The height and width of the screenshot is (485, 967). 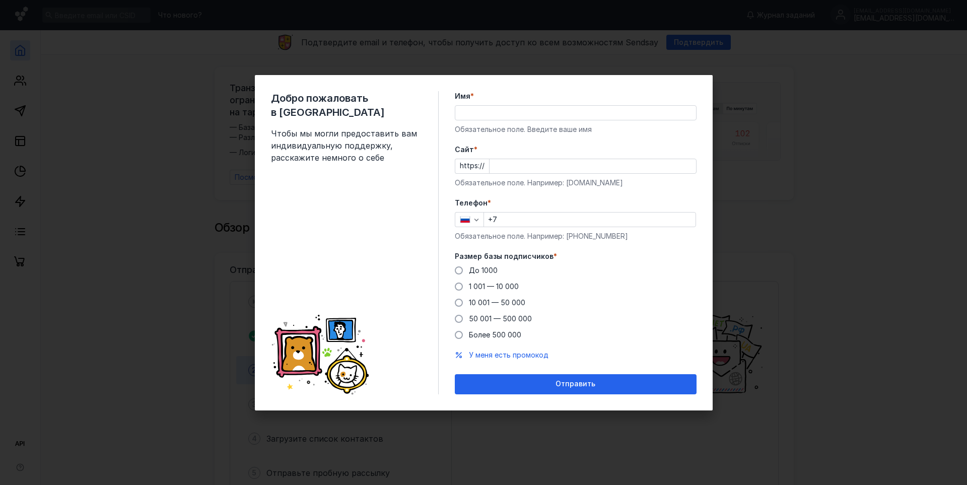 What do you see at coordinates (462, 96) in the screenshot?
I see `span: Имя` at bounding box center [462, 96].